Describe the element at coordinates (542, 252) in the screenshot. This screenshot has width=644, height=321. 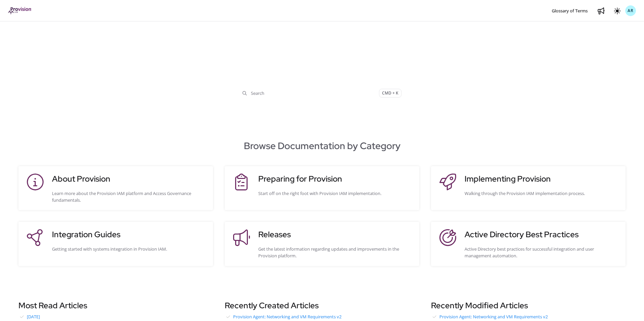
I see `div: Active Directory best practices for successful integration and user management automation.` at that location.